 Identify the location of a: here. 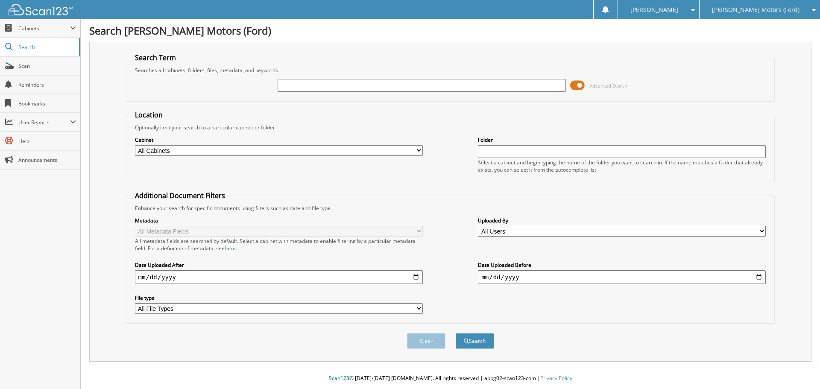
(230, 248).